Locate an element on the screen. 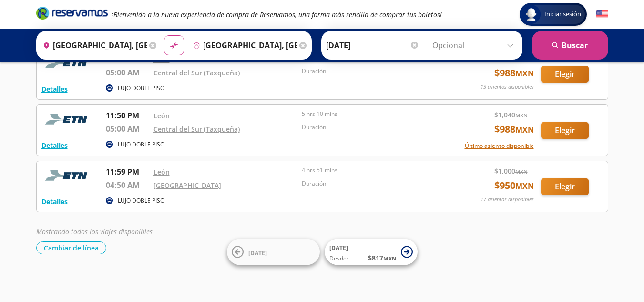  i: Brand Logo is located at coordinates (72, 13).